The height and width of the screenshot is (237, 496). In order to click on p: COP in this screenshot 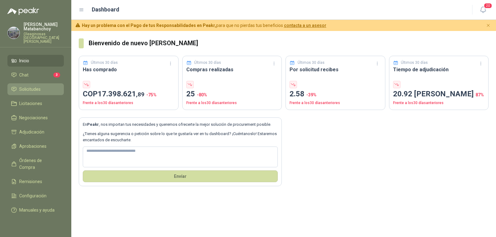, I will do `click(129, 94)`.